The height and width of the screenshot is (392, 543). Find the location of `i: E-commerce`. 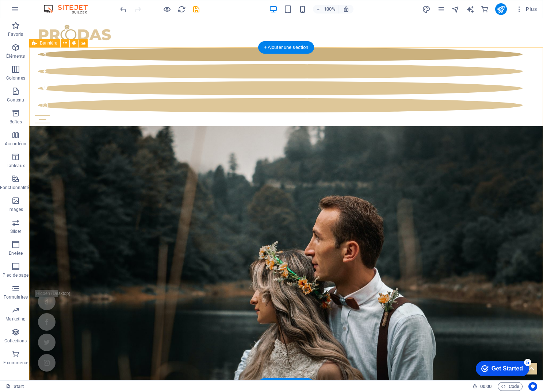

i: E-commerce is located at coordinates (485, 9).